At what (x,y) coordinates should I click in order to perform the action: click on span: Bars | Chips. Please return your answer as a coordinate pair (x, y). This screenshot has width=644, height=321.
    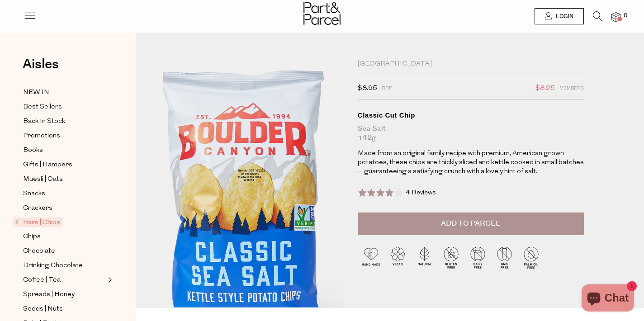
    Looking at the image, I should click on (38, 222).